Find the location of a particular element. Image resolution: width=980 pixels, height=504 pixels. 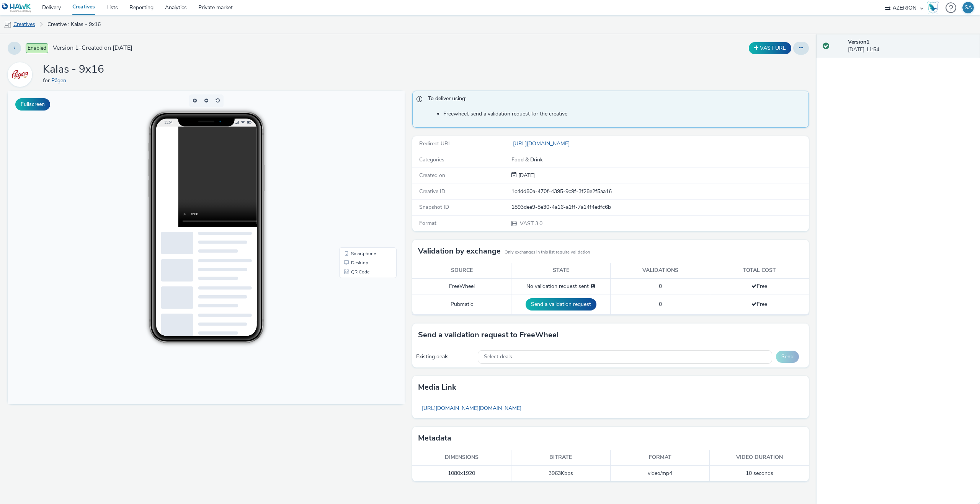

div: Hawk Academy is located at coordinates (932, 8).